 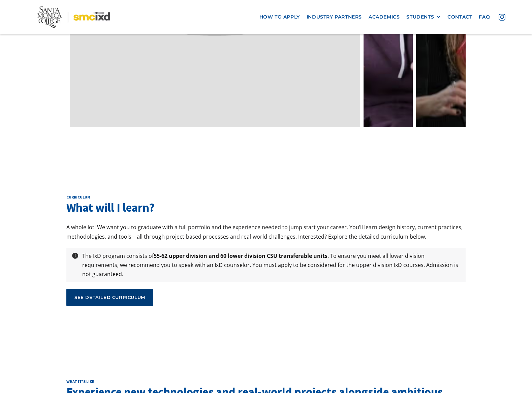 What do you see at coordinates (502, 17) in the screenshot?
I see `img: icon - instagram` at bounding box center [502, 17].